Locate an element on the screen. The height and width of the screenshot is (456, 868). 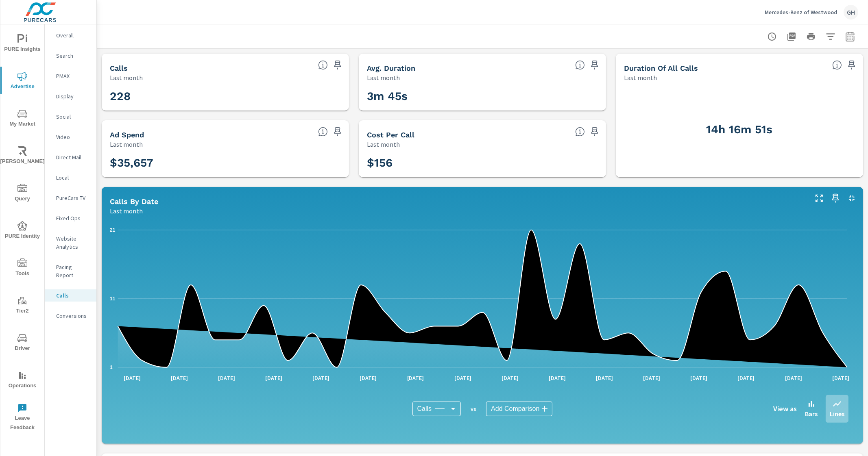
div: Website Analytics is located at coordinates (70, 242).